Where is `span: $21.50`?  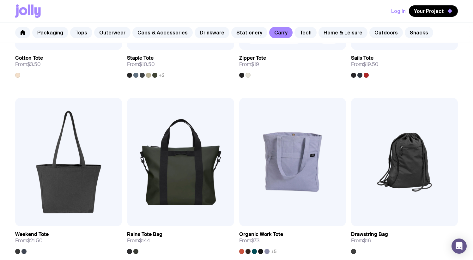
span: $21.50 is located at coordinates (35, 241).